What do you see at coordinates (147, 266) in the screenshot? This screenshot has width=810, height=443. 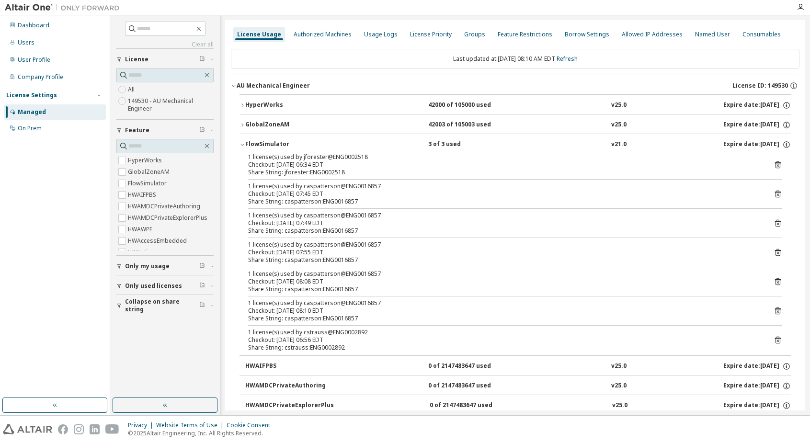 I see `span: Only my usage` at bounding box center [147, 266].